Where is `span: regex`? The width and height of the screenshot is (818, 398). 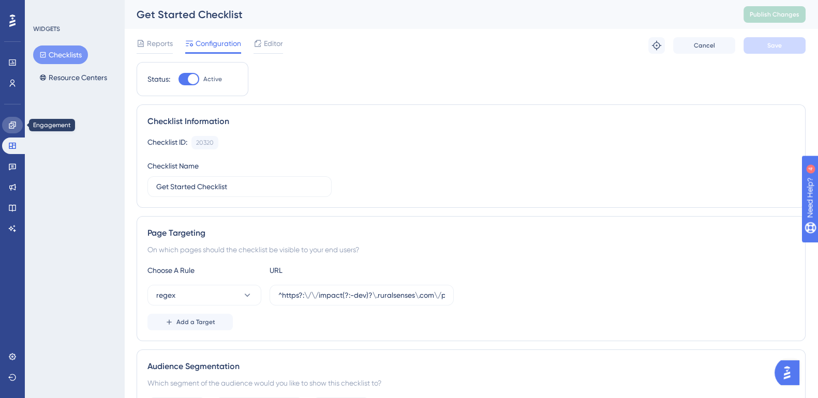
span: regex is located at coordinates (166, 295).